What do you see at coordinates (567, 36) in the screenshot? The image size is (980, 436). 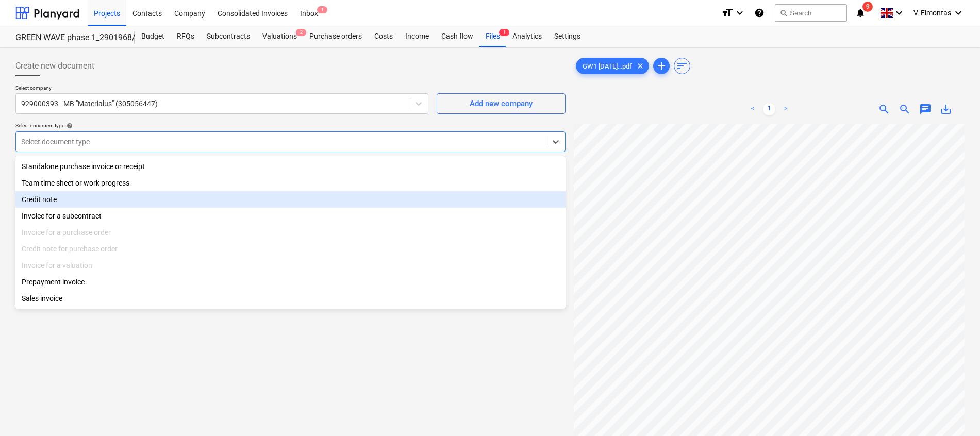 I see `div: Settings` at bounding box center [567, 36].